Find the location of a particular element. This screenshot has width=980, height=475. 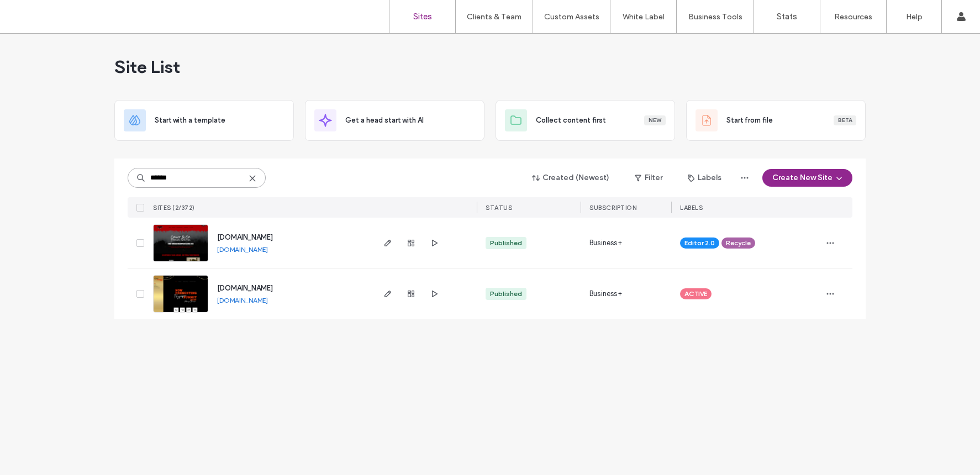

span: STATUS is located at coordinates (499, 207).